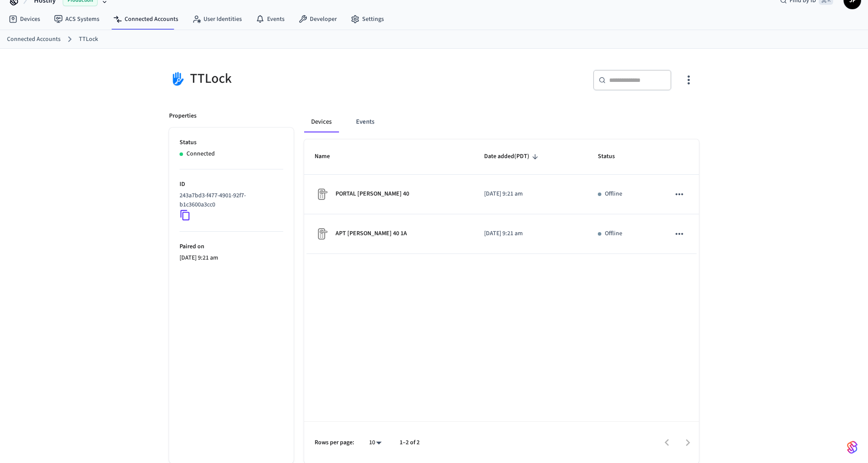 Image resolution: width=868 pixels, height=463 pixels. What do you see at coordinates (178, 78) in the screenshot?
I see `img: TTLock Logo, Square` at bounding box center [178, 78].